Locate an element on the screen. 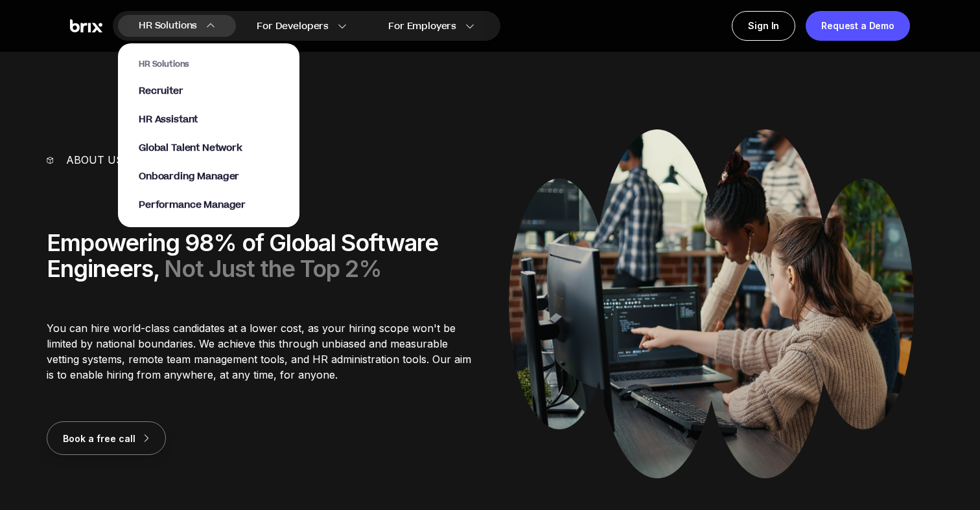 This screenshot has width=980, height=510. p: You can hire world-class candidates at a lower cost, as your hiring scope won't be limited by nat... is located at coordinates (259, 351).